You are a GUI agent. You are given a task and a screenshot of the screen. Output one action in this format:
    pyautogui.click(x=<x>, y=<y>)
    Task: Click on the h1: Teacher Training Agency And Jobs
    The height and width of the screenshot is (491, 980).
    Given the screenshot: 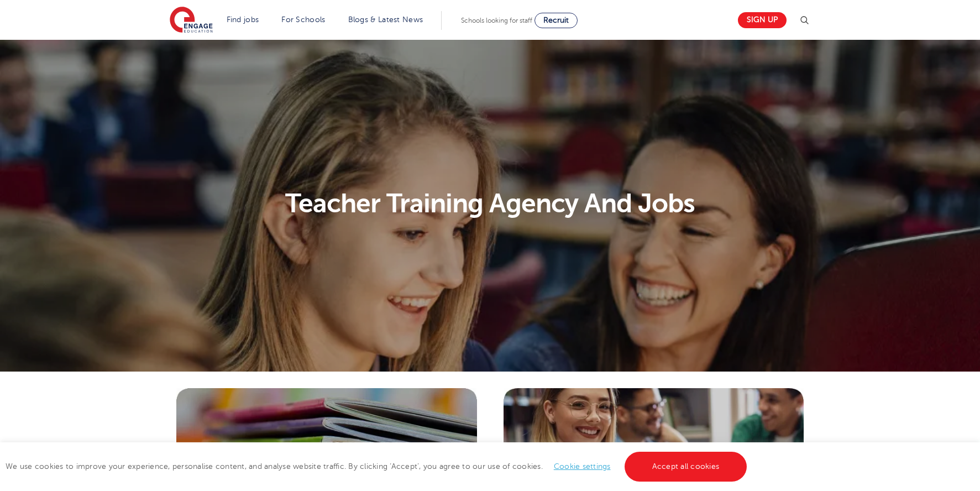 What is the action you would take?
    pyautogui.click(x=490, y=204)
    